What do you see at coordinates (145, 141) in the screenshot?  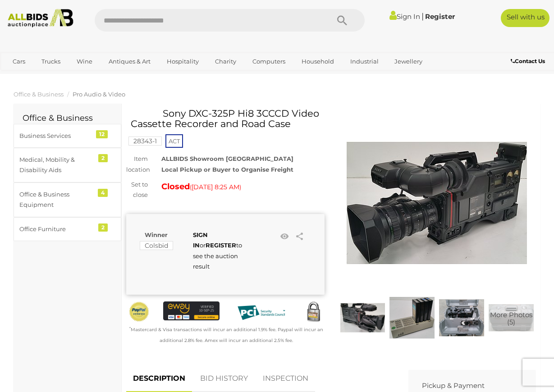 I see `mark: 28343-1` at bounding box center [145, 141].